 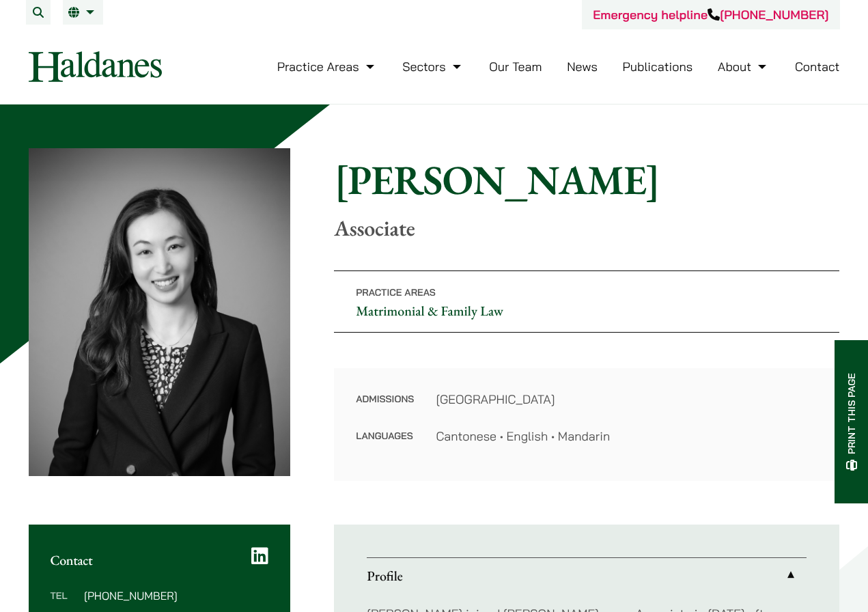 I want to click on p: Associate, so click(x=586, y=228).